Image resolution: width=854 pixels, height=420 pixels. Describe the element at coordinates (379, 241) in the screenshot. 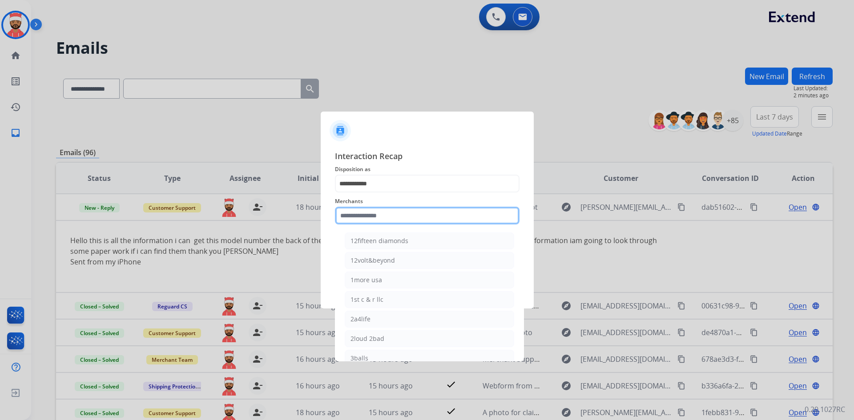

I see `div: 12fifteen diamonds` at that location.